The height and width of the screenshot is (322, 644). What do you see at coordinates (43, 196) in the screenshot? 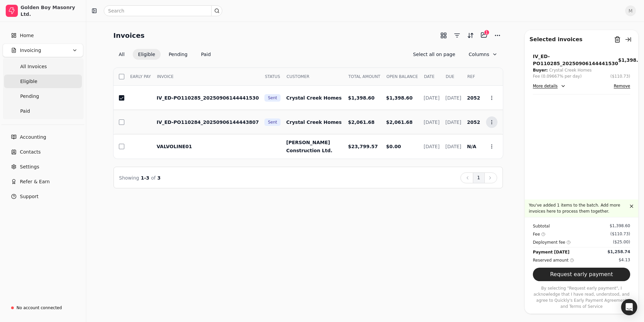
I see `button: Support` at bounding box center [43, 196].